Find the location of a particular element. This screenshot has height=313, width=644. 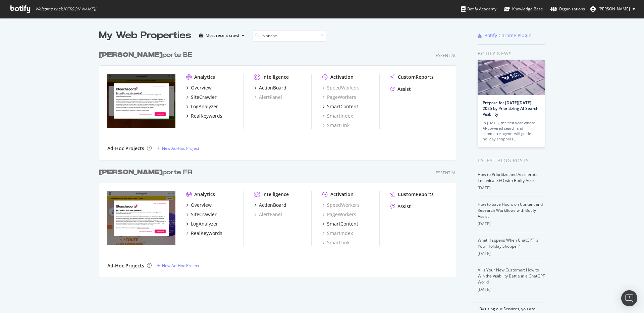

div: Botify Chrome Plugin is located at coordinates (508, 36).